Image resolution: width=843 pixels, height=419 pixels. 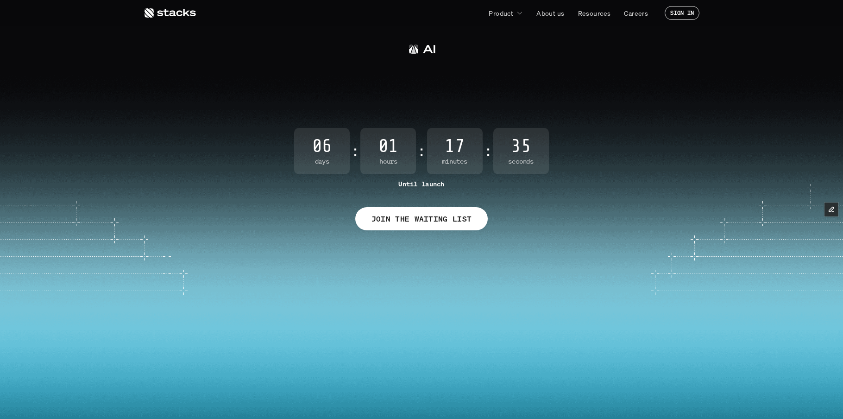 I want to click on a: Resources, so click(x=594, y=13).